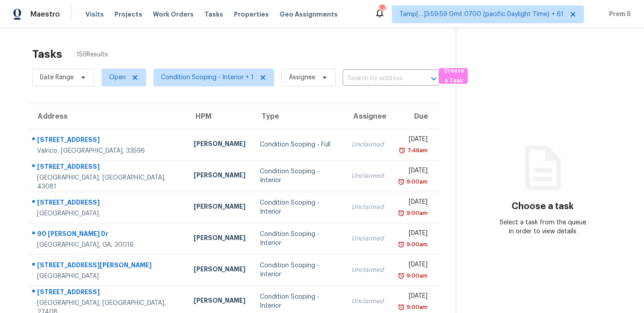  Describe the element at coordinates (379, 79) in the screenshot. I see `input: Search by address` at that location.